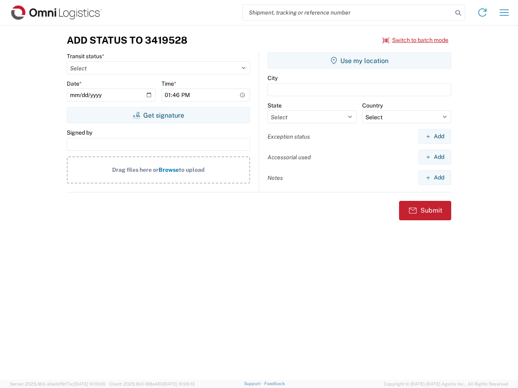  Describe the element at coordinates (372, 106) in the screenshot. I see `label: Country` at that location.